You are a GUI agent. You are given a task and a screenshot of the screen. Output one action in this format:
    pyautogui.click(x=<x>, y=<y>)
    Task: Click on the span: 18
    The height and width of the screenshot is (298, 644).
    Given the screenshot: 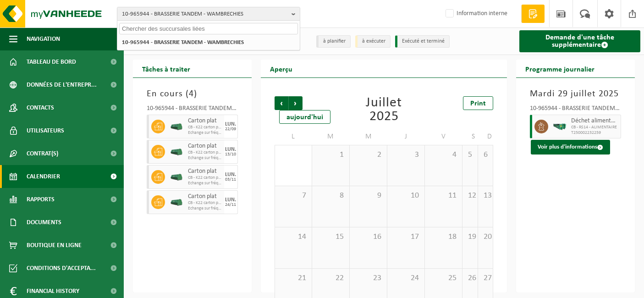 What is the action you would take?
    pyautogui.click(x=443, y=237)
    